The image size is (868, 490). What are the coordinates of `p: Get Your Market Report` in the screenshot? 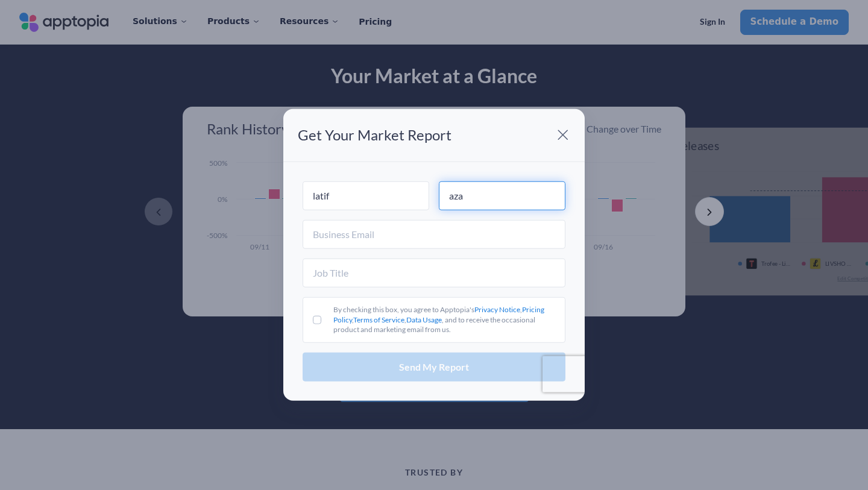 It's located at (374, 135).